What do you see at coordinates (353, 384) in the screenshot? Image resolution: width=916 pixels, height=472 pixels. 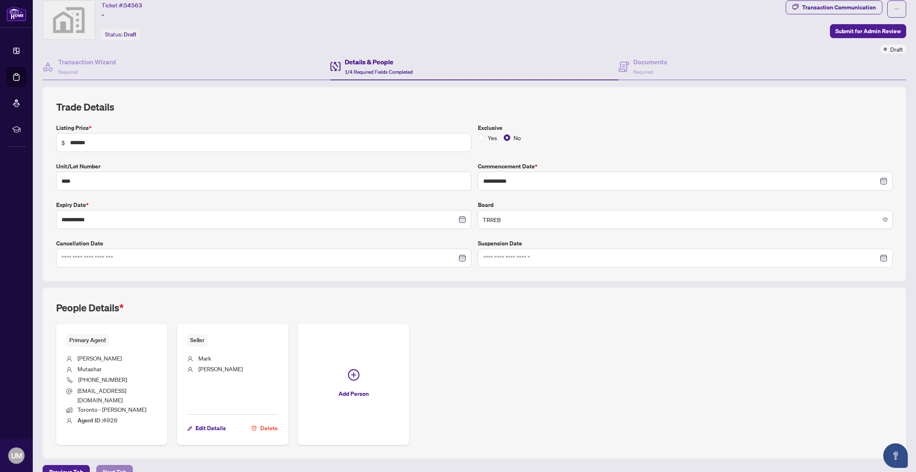 I see `button: Add Person` at bounding box center [353, 384].